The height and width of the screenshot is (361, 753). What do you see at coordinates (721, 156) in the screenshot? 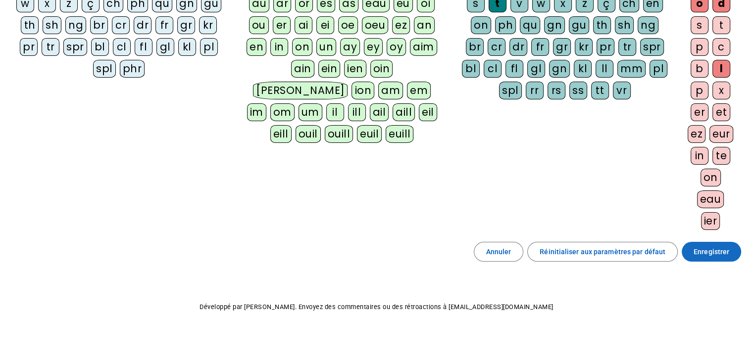
I see `div: te` at bounding box center [721, 156].